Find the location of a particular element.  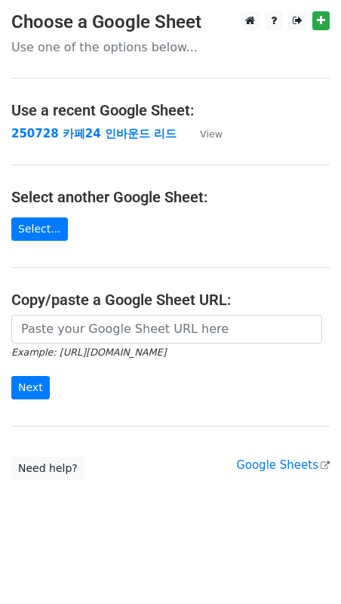

a: View is located at coordinates (204, 134).